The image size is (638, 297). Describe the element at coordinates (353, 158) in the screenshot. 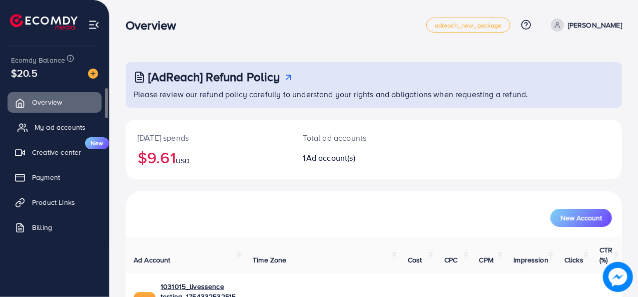

I see `h2: 1` at that location.